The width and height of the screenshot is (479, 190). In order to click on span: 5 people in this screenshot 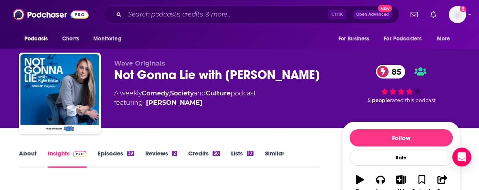, I will do `click(379, 100)`.